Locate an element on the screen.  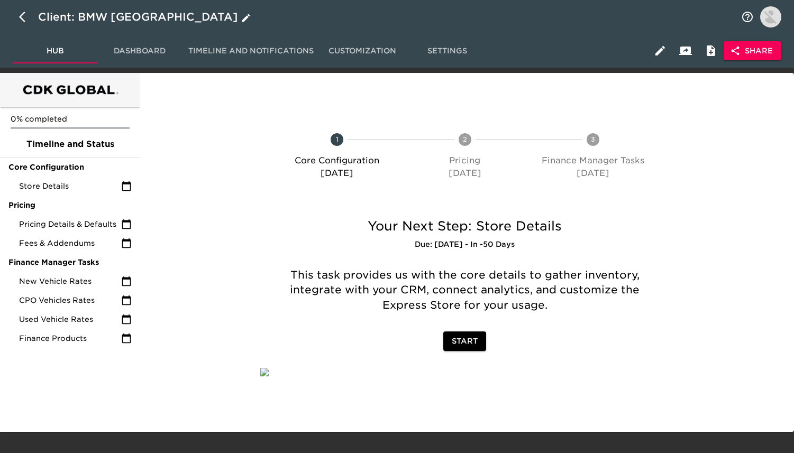
span: Pricing is located at coordinates (70, 205).